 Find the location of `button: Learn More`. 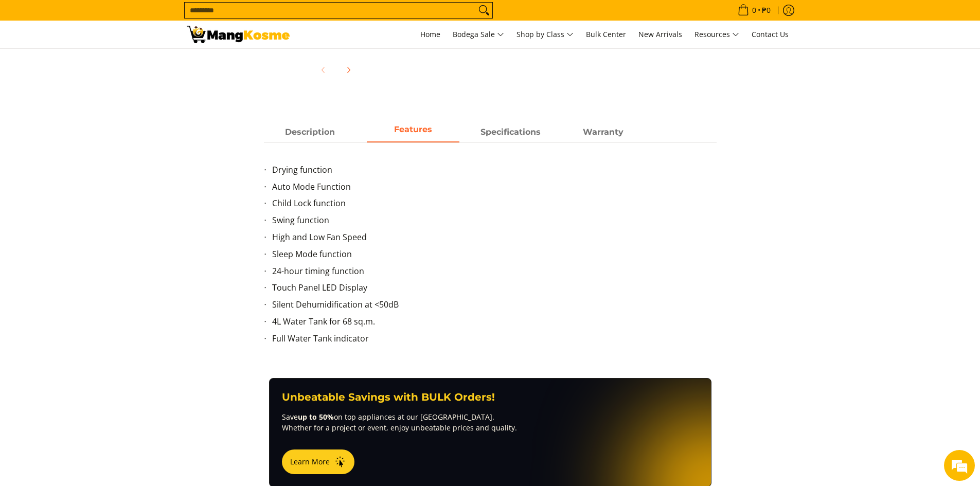

button: Learn More is located at coordinates (318, 462).